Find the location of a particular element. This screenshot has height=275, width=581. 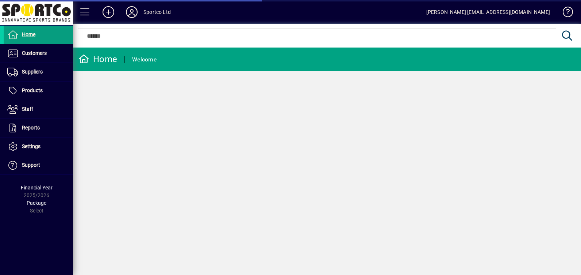

span: Reports is located at coordinates (31, 127).